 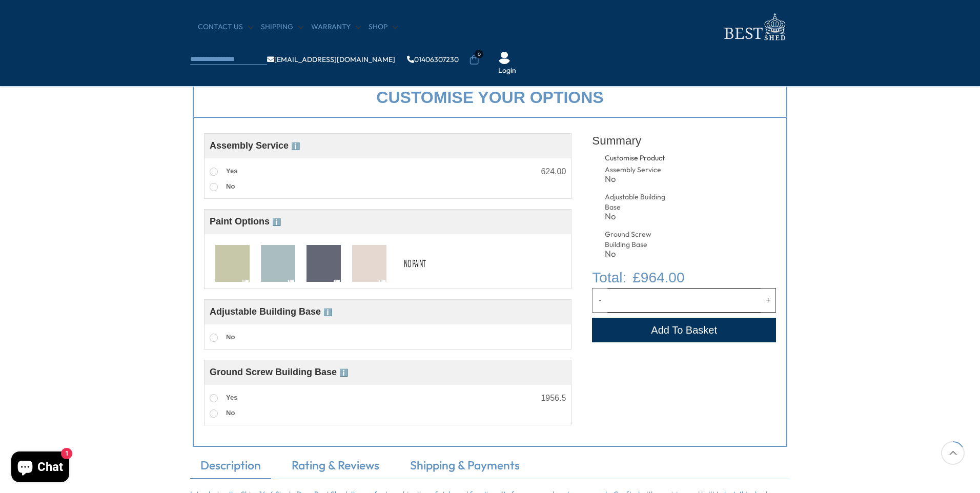 What do you see at coordinates (636, 239) in the screenshot?
I see `div: Ground Screw Building Base` at bounding box center [636, 239].